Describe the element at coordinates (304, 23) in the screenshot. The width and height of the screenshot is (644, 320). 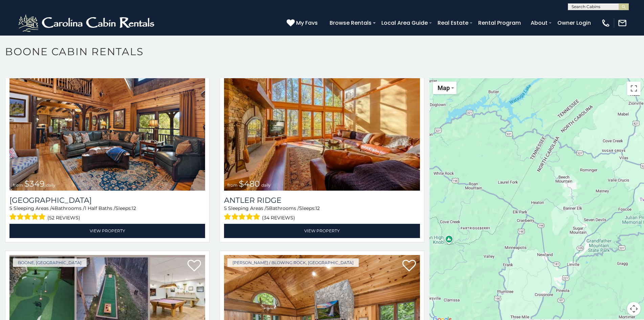
I see `a: My Favs` at that location.